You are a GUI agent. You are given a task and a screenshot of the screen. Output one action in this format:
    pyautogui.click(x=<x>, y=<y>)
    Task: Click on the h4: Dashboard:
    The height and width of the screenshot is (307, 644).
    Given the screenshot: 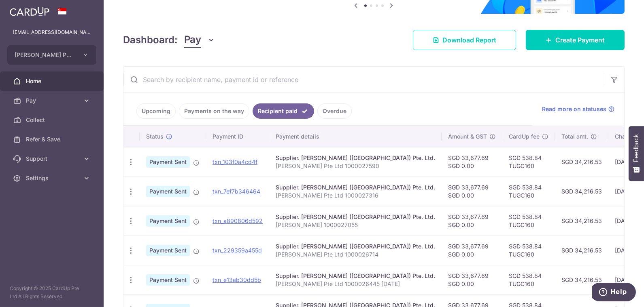 What is the action you would take?
    pyautogui.click(x=150, y=40)
    